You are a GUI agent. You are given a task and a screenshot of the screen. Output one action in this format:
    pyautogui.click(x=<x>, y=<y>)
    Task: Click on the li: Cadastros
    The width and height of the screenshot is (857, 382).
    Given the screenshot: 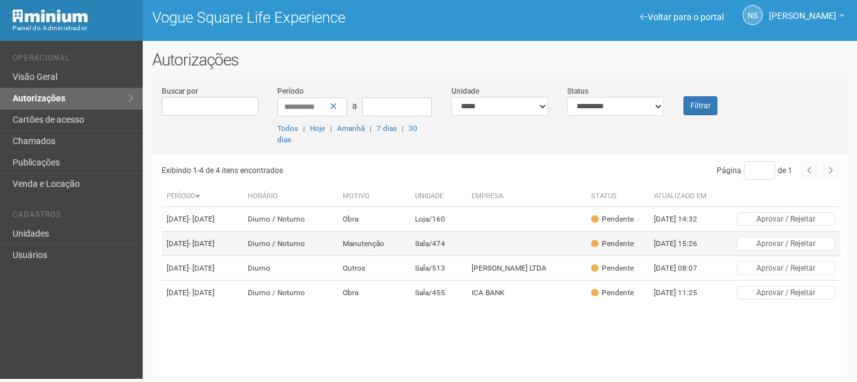 What is the action you would take?
    pyautogui.click(x=73, y=216)
    